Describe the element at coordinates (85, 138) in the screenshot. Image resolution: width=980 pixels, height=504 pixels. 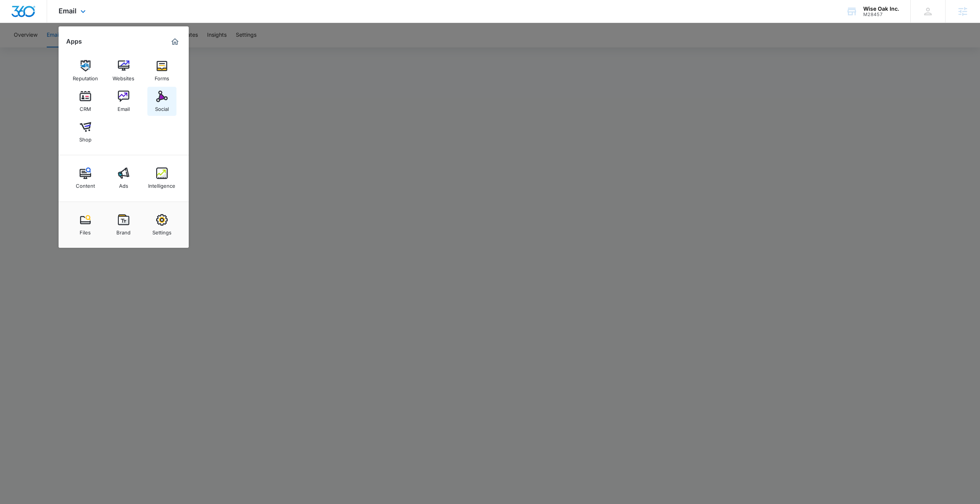
I see `div: Shop` at that location.